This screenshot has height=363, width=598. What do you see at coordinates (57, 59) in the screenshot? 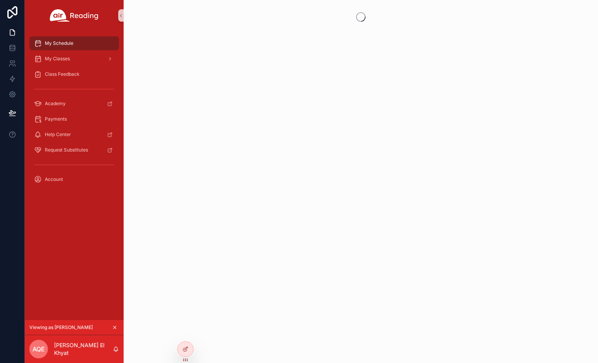
I see `span: My Classes` at bounding box center [57, 59].